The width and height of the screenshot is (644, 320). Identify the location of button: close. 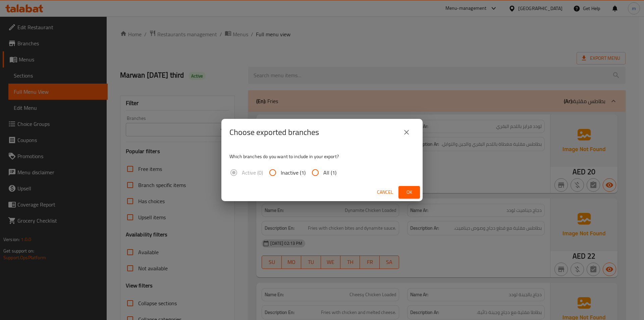
(407, 132).